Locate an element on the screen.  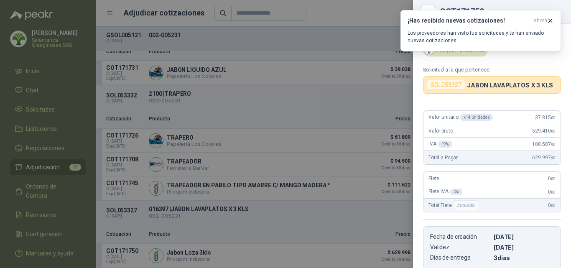
span: Flete IVA is located at coordinates (445, 192).